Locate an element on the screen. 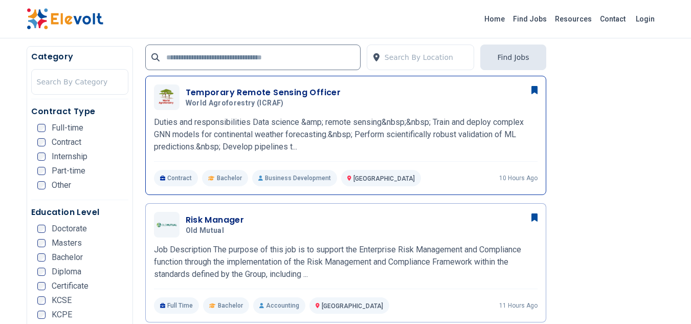  span: Contract is located at coordinates (67, 142).